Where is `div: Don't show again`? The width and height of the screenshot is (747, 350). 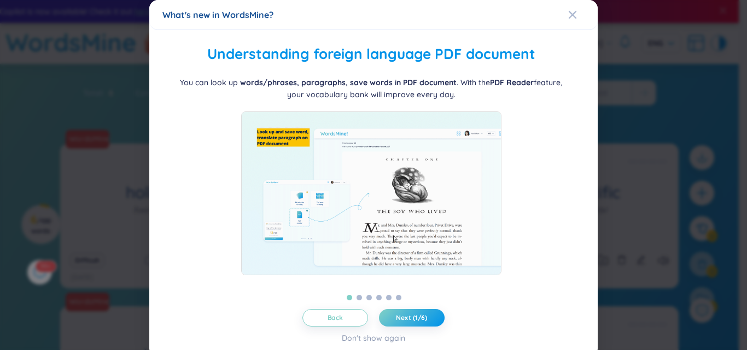 div: Don't show again is located at coordinates (373, 338).